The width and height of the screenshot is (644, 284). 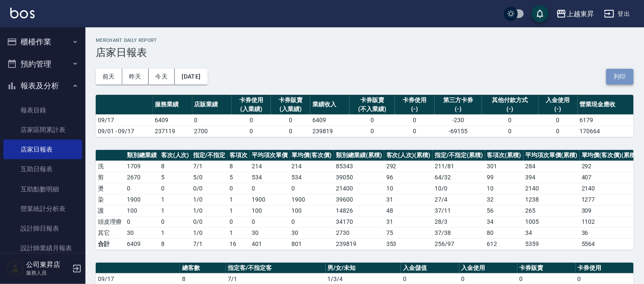 I want to click on td: 28 / 3, so click(x=459, y=221).